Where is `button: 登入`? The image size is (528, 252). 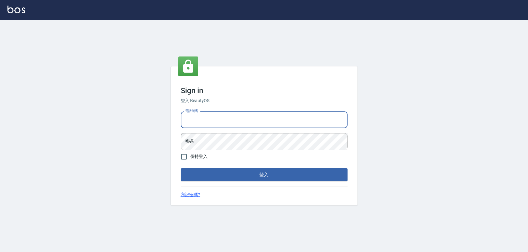
button: 登入 is located at coordinates (264, 175).